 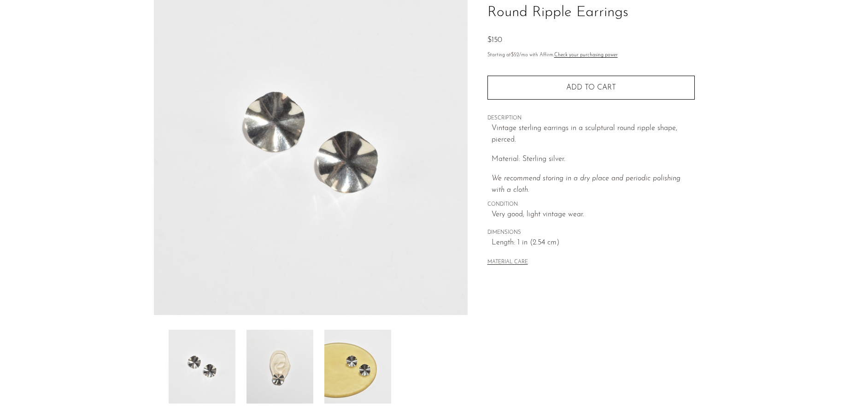 What do you see at coordinates (515, 55) in the screenshot?
I see `span: $52` at bounding box center [515, 55].